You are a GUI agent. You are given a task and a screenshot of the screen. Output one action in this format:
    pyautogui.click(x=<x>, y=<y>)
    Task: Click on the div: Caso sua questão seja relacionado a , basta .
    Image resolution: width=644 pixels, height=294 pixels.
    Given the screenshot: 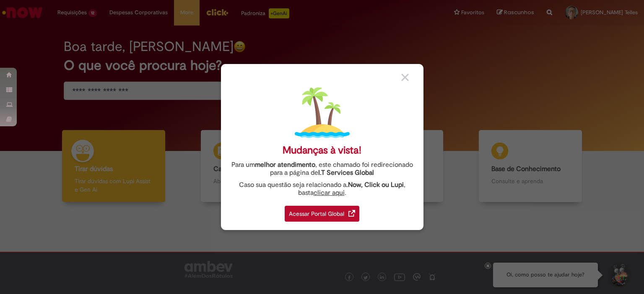 What is the action you would take?
    pyautogui.click(x=322, y=189)
    